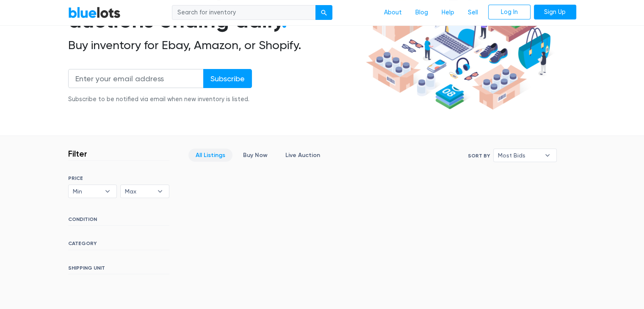 Image resolution: width=644 pixels, height=309 pixels. I want to click on a: All Listings, so click(211, 155).